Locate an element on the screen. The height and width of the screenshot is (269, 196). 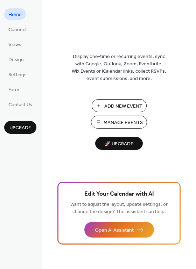
a: Contact Us is located at coordinates (20, 104).